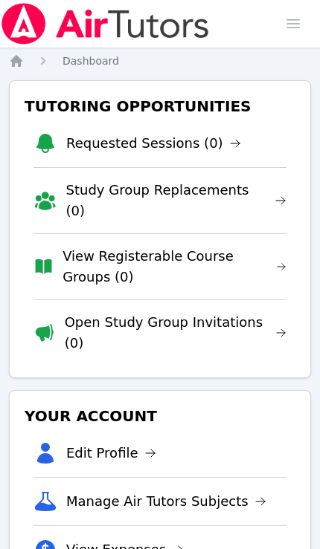  I want to click on a: Dashboard, so click(91, 61).